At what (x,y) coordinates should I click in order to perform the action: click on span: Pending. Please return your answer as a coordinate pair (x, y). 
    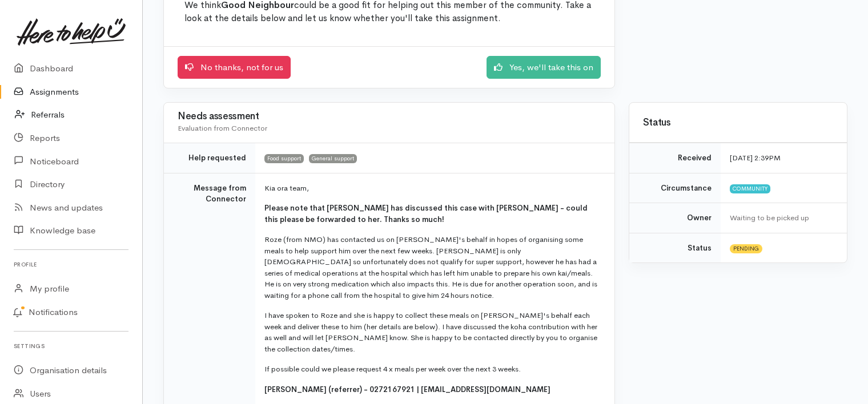
    Looking at the image, I should click on (746, 249).